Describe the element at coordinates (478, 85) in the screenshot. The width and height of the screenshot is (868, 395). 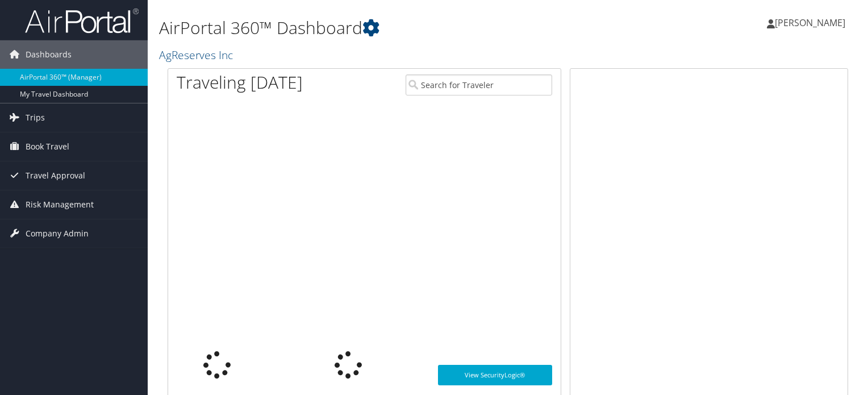
I see `input: Search for Traveler` at that location.